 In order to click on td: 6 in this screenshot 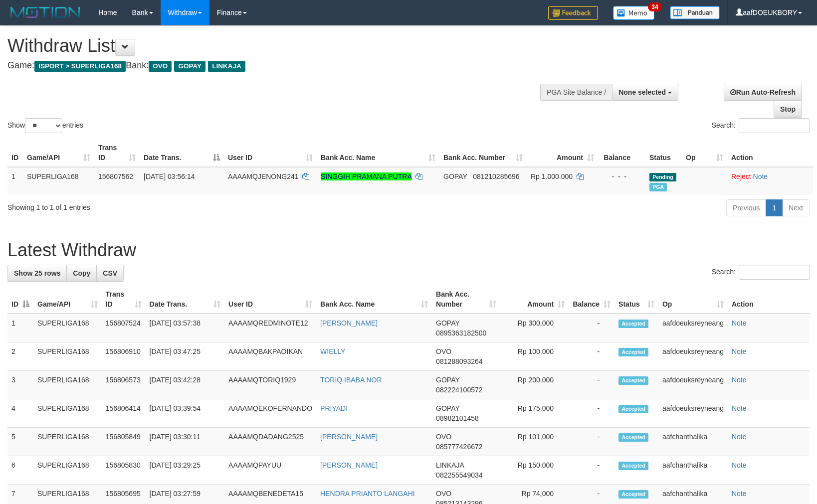, I will do `click(20, 470)`.